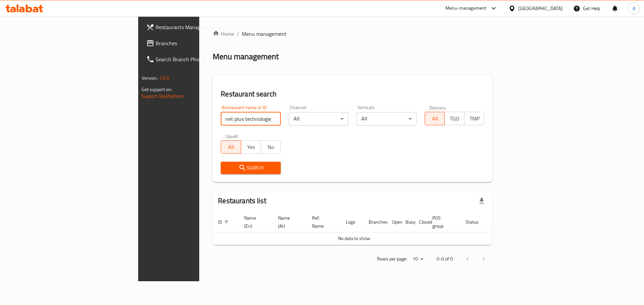 This screenshot has width=644, height=305. I want to click on p: Rows per page:, so click(392, 259).